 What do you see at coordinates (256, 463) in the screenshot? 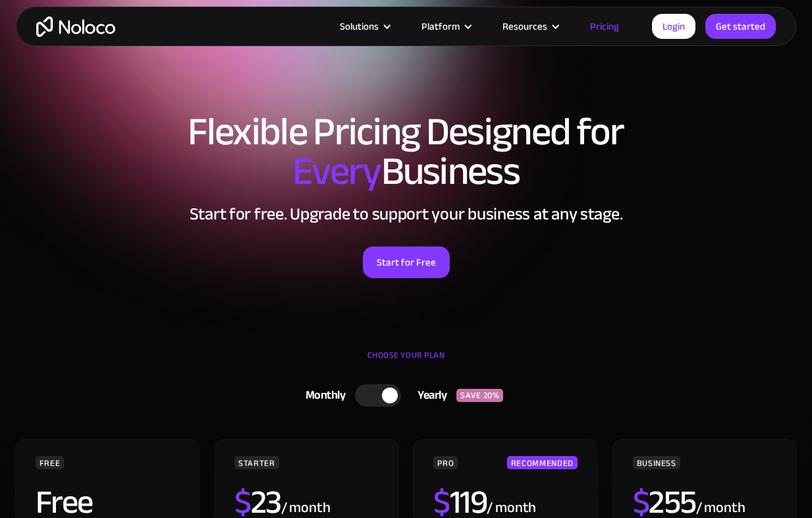
I see `div: STARTER` at bounding box center [256, 463].